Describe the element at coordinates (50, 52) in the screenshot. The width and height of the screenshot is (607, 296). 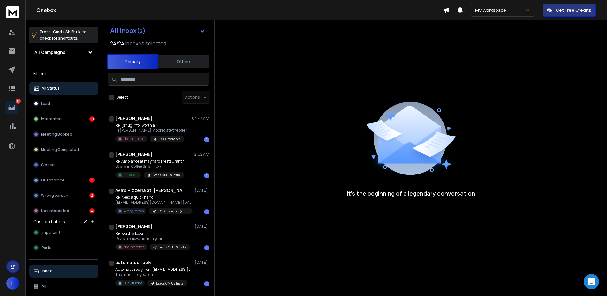
I see `h1: All Campaigns` at that location.